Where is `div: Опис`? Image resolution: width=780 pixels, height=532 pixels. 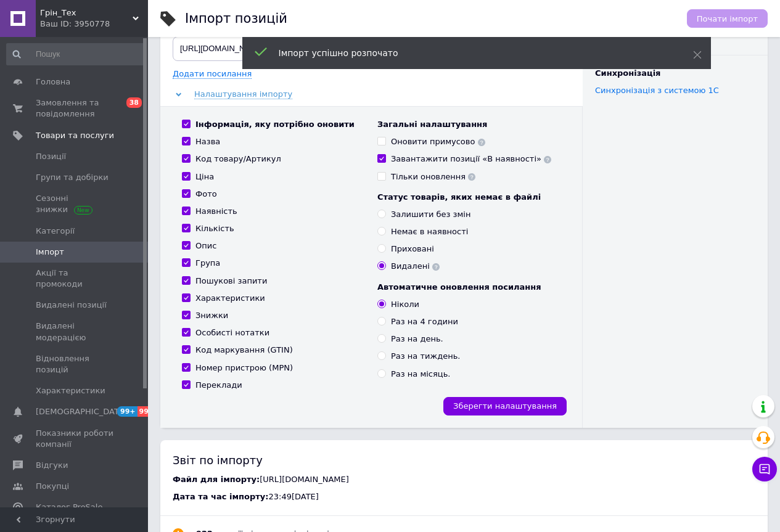
div: Опис is located at coordinates (206, 246).